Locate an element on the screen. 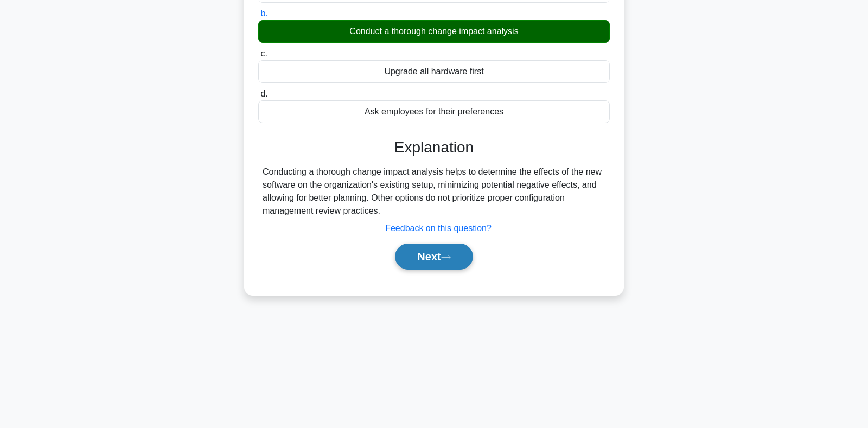 The image size is (868, 428). span: d. is located at coordinates (264, 93).